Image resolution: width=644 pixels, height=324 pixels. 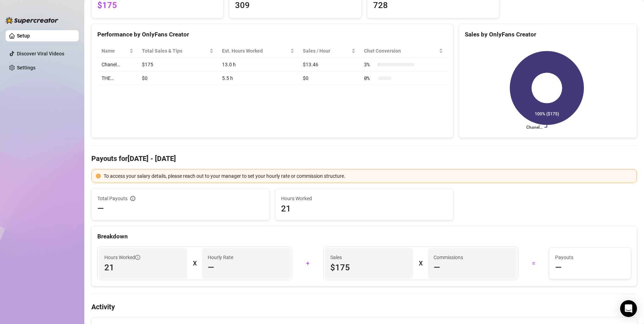 I want to click on span: 3 %, so click(x=369, y=65).